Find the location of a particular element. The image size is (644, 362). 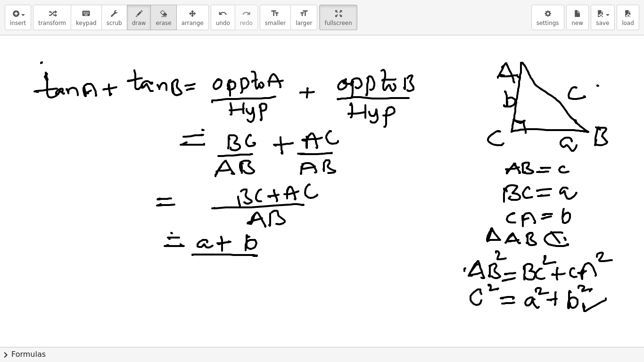

span: new is located at coordinates (577, 23).